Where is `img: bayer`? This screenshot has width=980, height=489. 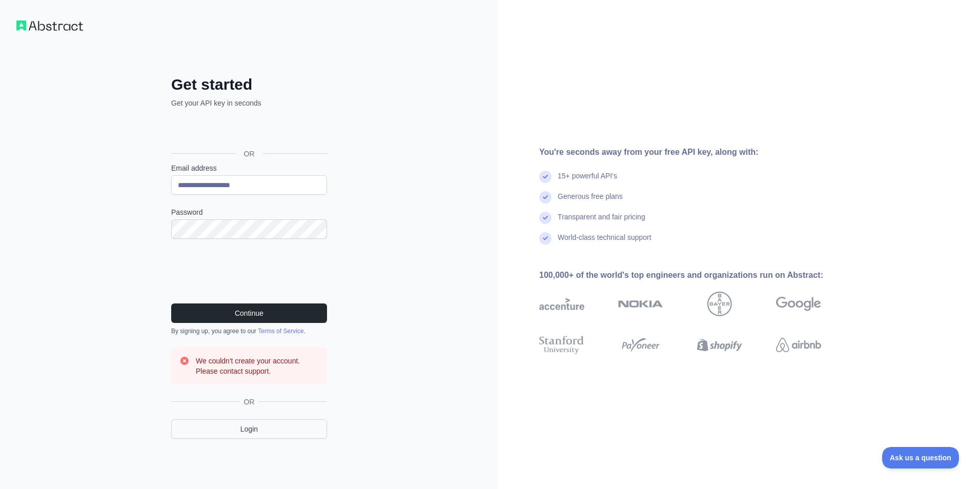
img: bayer is located at coordinates (719, 304).